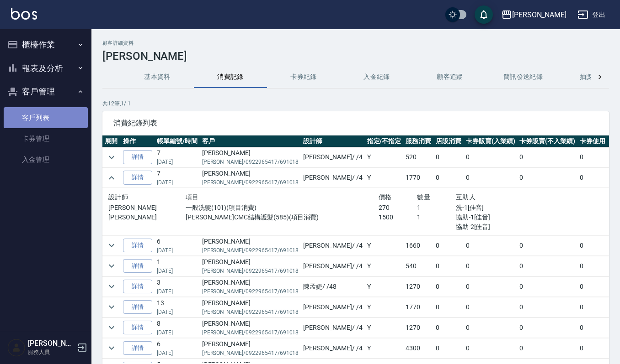 The height and width of the screenshot is (364, 620). What do you see at coordinates (418, 266) in the screenshot?
I see `td: 540` at bounding box center [418, 266].